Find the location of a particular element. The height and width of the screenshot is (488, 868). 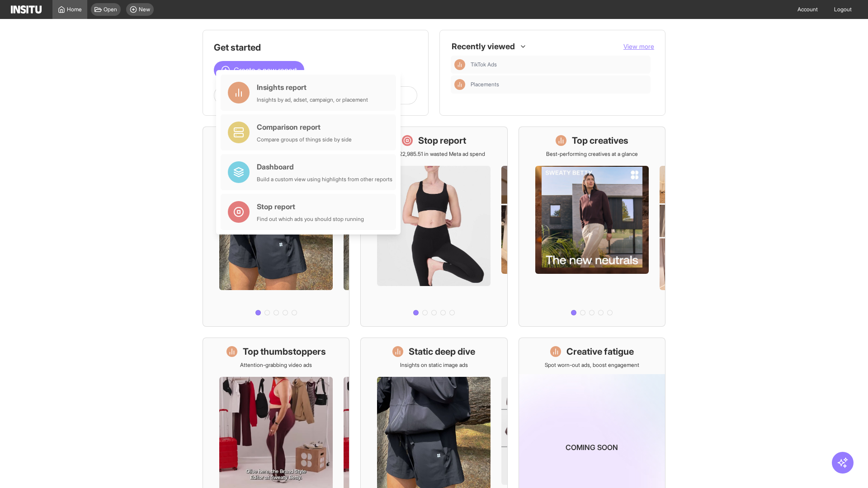

h1: Top creatives is located at coordinates (600, 141).